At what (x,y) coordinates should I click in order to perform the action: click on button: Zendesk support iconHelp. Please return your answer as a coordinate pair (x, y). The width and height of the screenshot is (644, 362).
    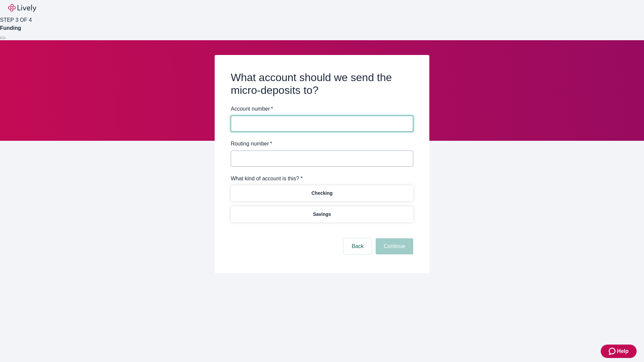
    Looking at the image, I should click on (619, 351).